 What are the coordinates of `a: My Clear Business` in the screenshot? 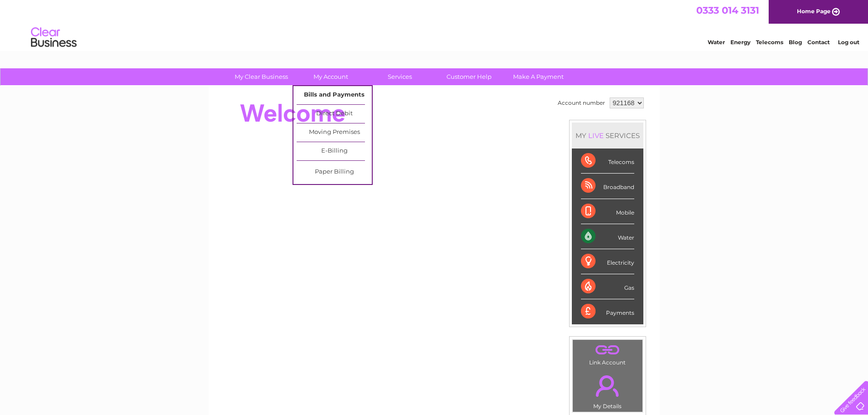 It's located at (261, 76).